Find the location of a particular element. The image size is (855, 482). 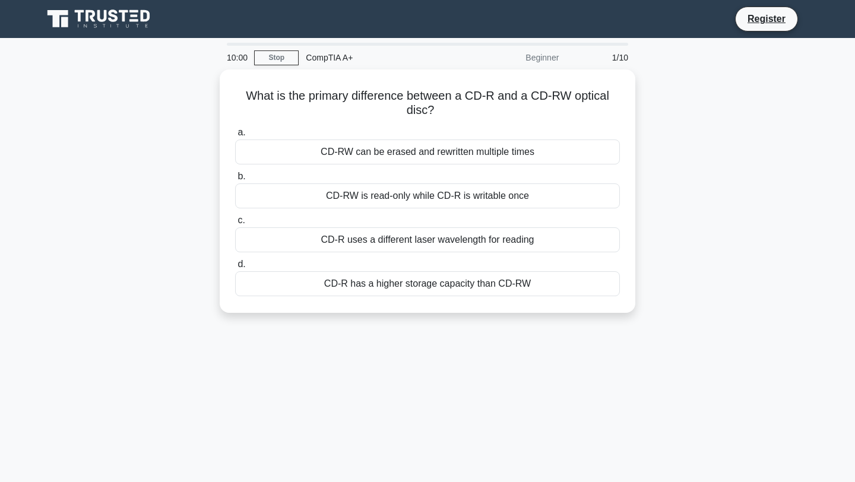

div: CompTIA A+ is located at coordinates (380, 58).